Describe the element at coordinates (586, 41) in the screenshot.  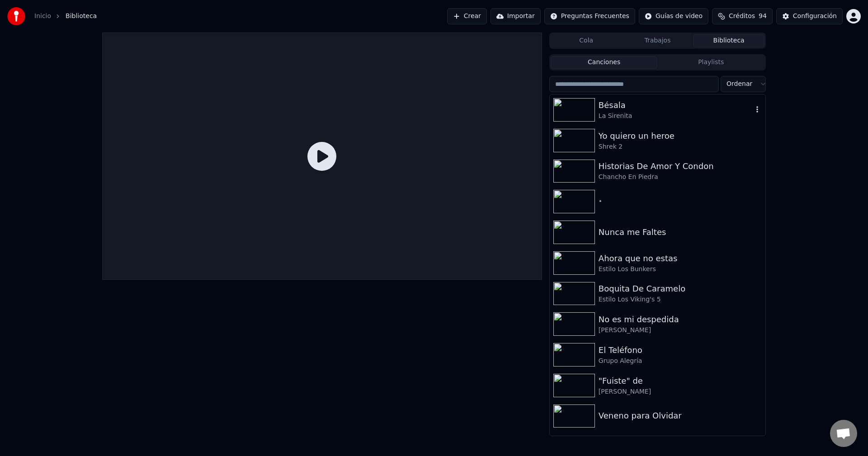
I see `button: Cola` at that location.